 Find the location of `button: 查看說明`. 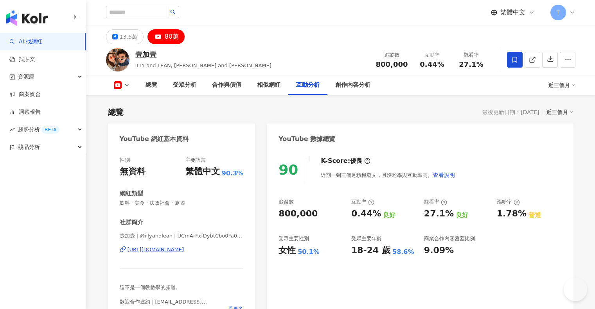

button: 查看說明 is located at coordinates (444, 175).